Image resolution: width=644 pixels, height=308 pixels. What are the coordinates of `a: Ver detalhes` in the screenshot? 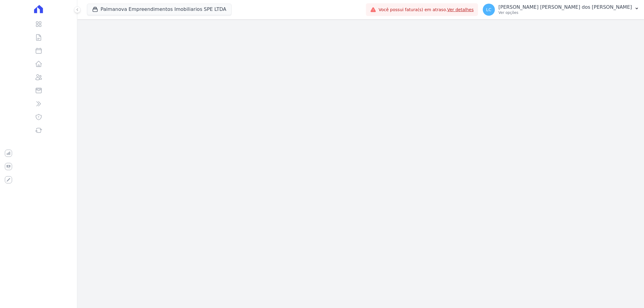 It's located at (460, 10).